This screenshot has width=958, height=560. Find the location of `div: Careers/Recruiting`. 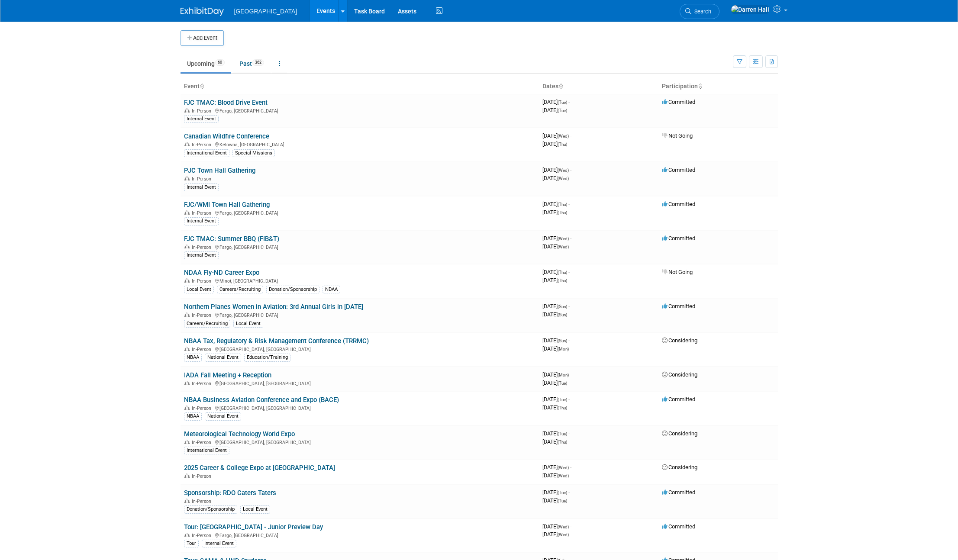

div: Careers/Recruiting is located at coordinates (207, 324).